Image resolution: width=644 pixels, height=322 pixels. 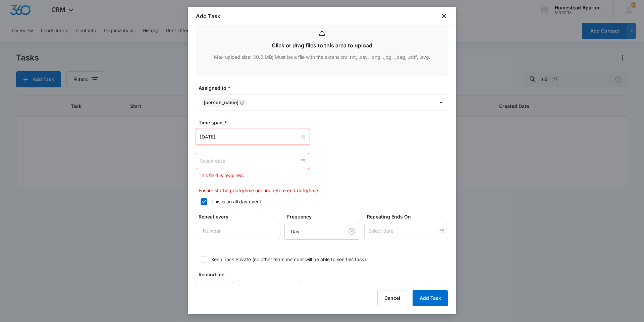 I want to click on p: This field is required., so click(x=260, y=175).